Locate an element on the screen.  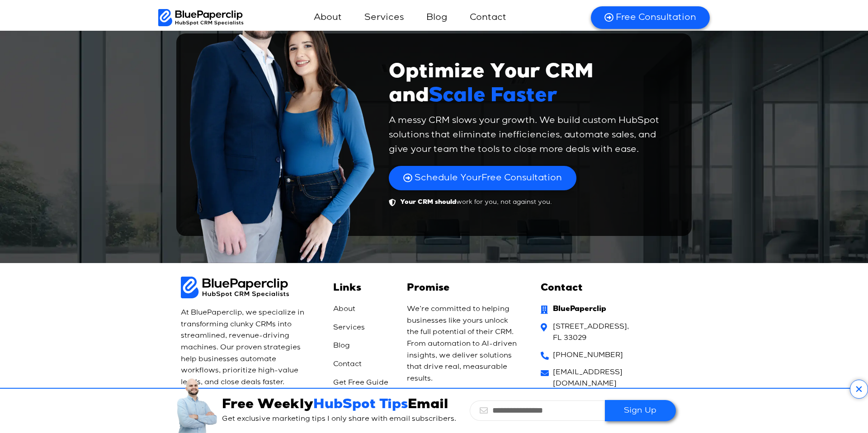
strong: BluePaperclip is located at coordinates (580, 310).